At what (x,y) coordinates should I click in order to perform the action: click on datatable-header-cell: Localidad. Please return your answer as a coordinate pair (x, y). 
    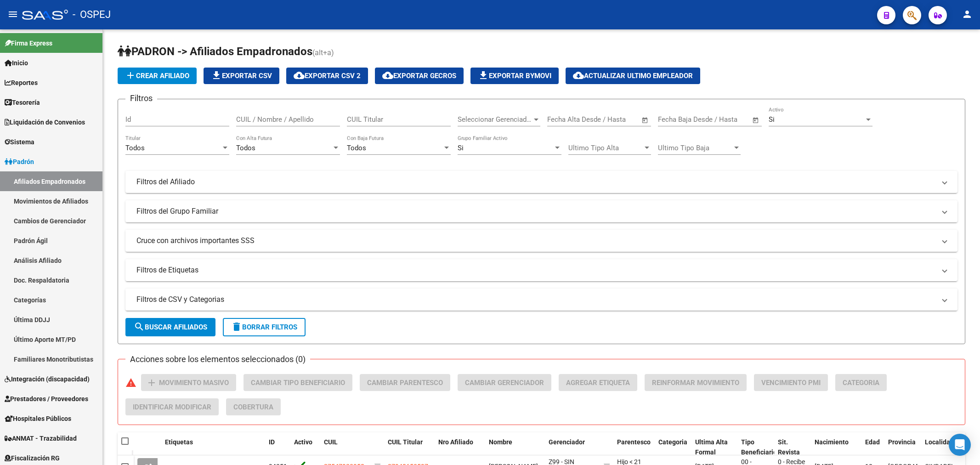
    Looking at the image, I should click on (940, 448).